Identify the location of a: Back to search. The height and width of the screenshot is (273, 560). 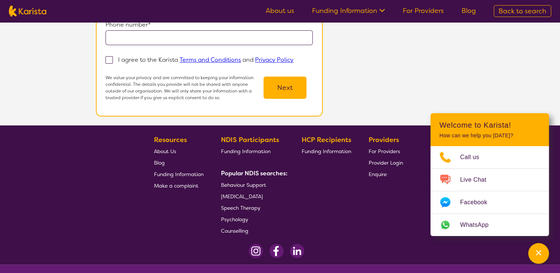
(523, 11).